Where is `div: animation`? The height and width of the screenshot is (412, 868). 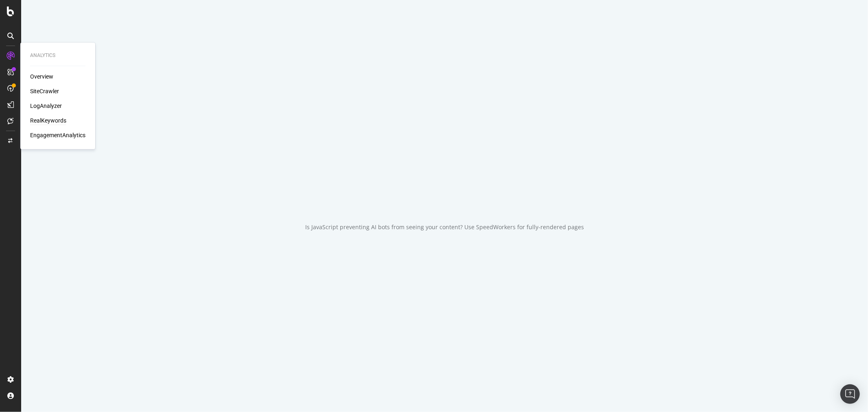
div: animation is located at coordinates (445, 195).